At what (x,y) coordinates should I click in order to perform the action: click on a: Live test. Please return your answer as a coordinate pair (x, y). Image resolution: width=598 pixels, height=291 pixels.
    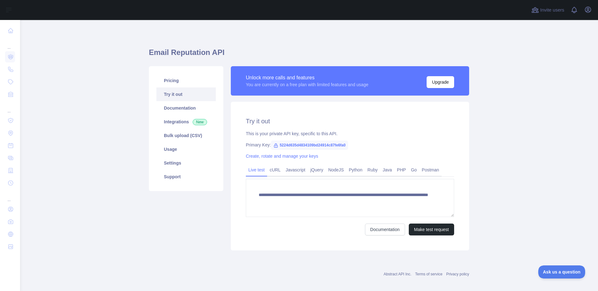
    Looking at the image, I should click on (256, 170).